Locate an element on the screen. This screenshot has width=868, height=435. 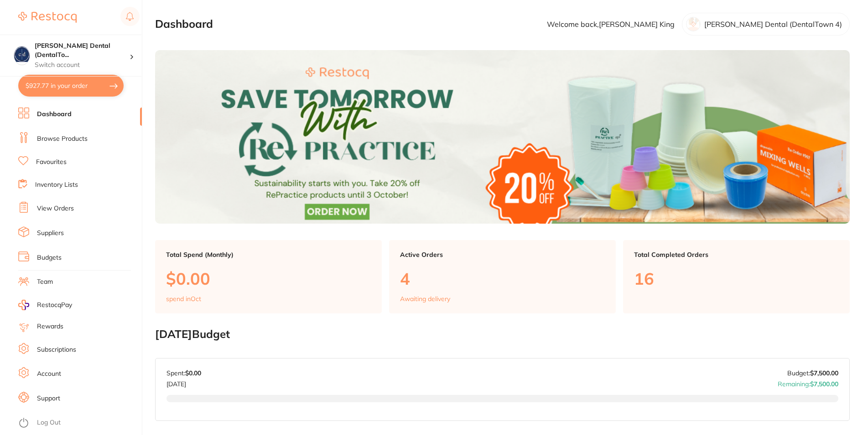
p: Awaiting delivery is located at coordinates (425, 299).